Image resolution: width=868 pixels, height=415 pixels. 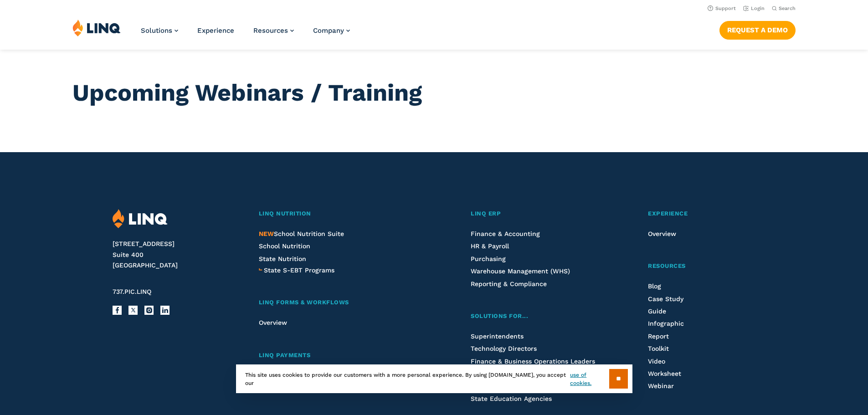 What do you see at coordinates (654, 286) in the screenshot?
I see `span: Blog` at bounding box center [654, 286].